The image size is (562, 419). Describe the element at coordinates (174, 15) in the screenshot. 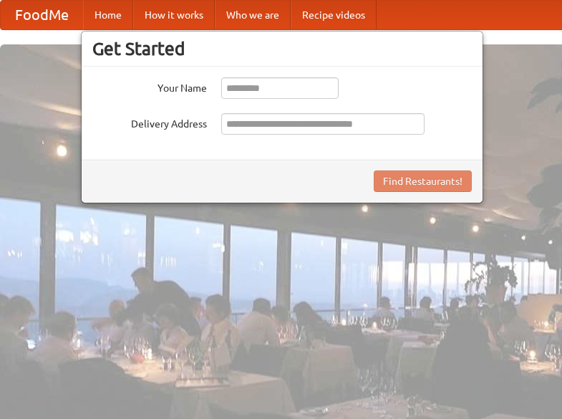

I see `a: How it works` at that location.